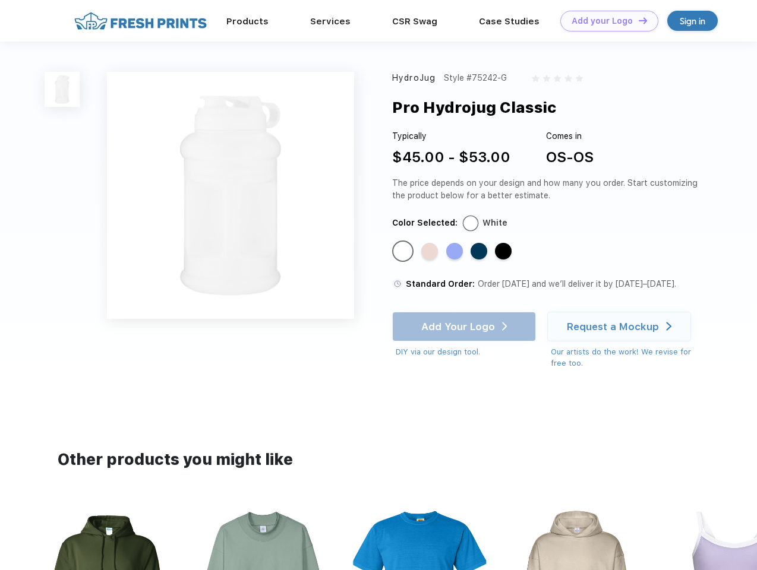  Describe the element at coordinates (643, 20) in the screenshot. I see `img: DT` at that location.